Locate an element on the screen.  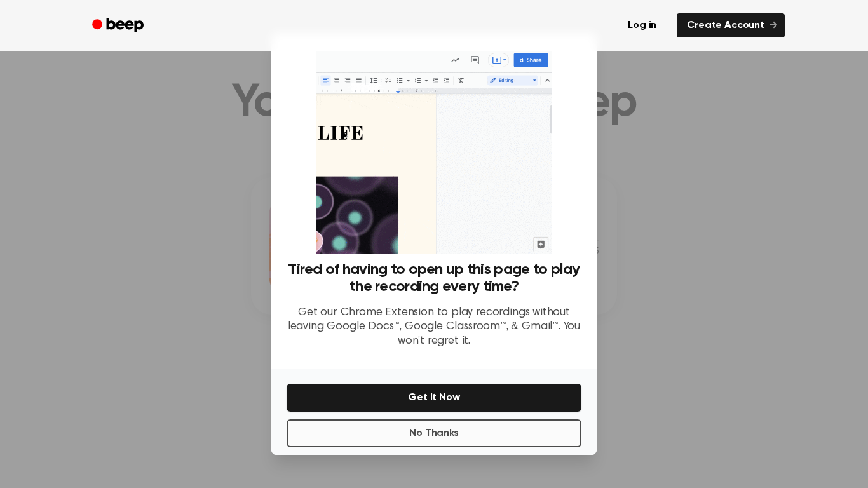
p: Get our Chrome Extension to play recordings without leaving Google Docs™, Google Classroom™, & Gm... is located at coordinates (434, 327).